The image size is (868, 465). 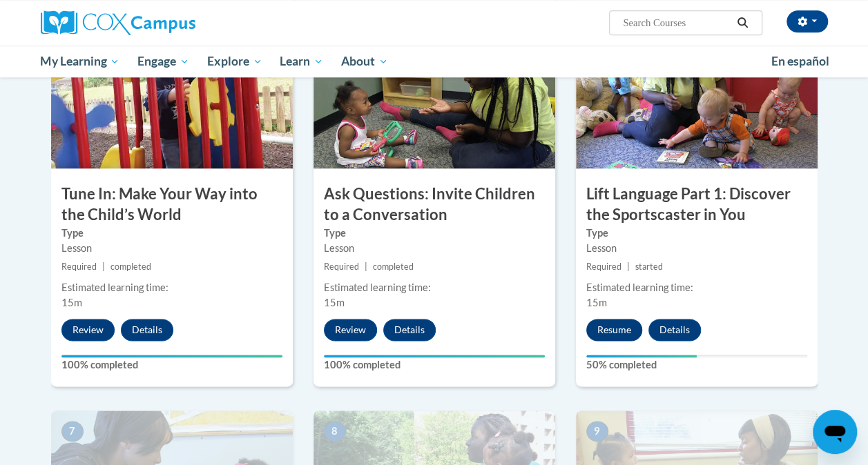 I want to click on input: Search Courses, so click(x=676, y=22).